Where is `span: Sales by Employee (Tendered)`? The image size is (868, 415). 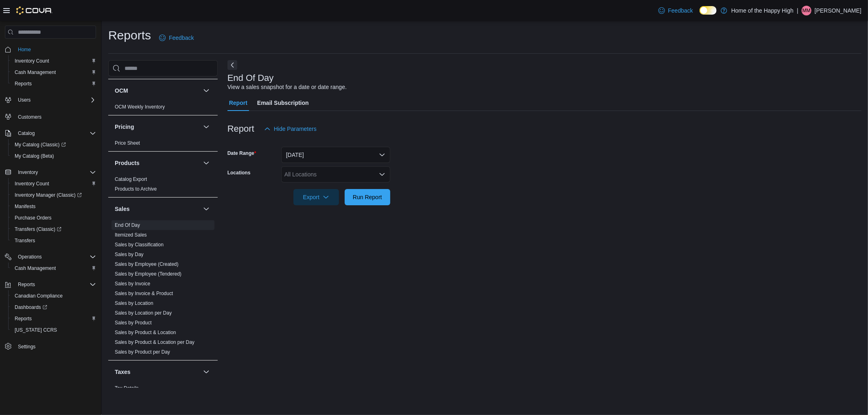 span: Sales by Employee (Tendered) is located at coordinates (148, 274).